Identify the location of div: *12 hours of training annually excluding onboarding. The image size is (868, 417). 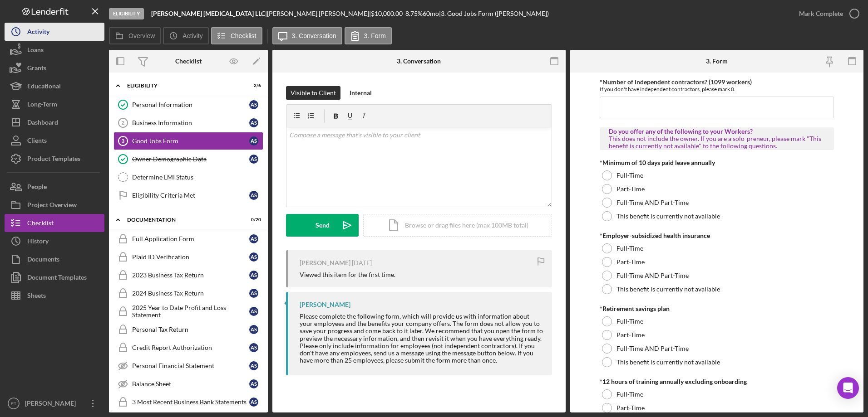
(717, 382).